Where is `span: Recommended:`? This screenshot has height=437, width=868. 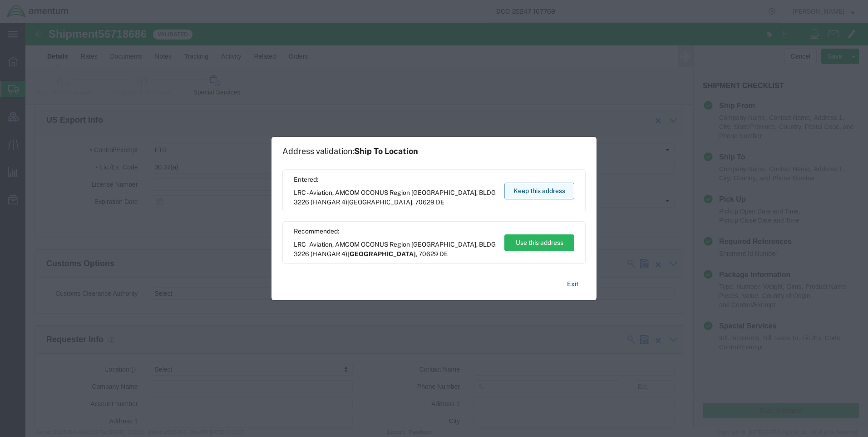 span: Recommended: is located at coordinates (394, 231).